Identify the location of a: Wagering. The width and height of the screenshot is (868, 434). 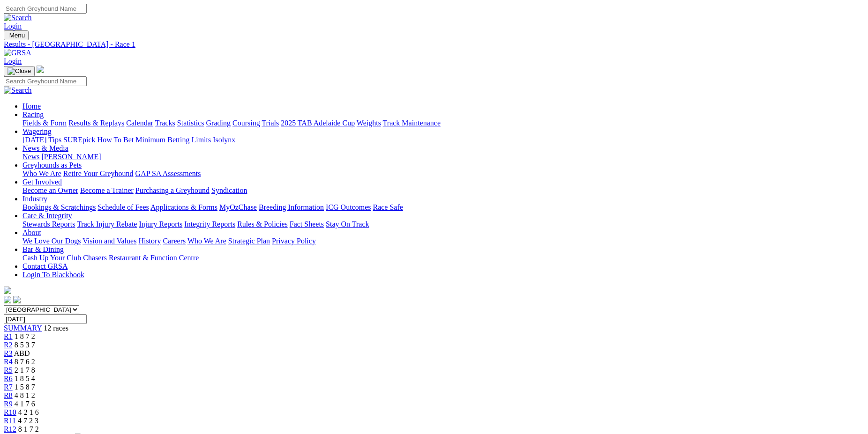
(37, 131).